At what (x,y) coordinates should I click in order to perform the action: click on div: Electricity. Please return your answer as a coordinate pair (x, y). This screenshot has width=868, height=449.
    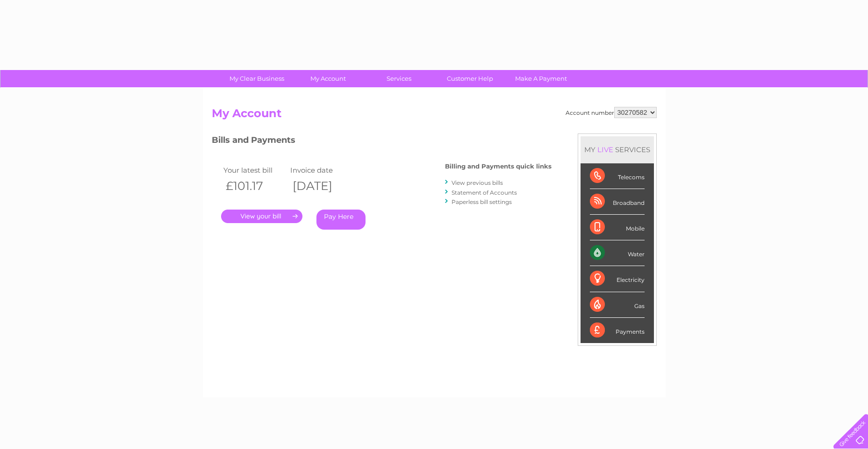
    Looking at the image, I should click on (617, 278).